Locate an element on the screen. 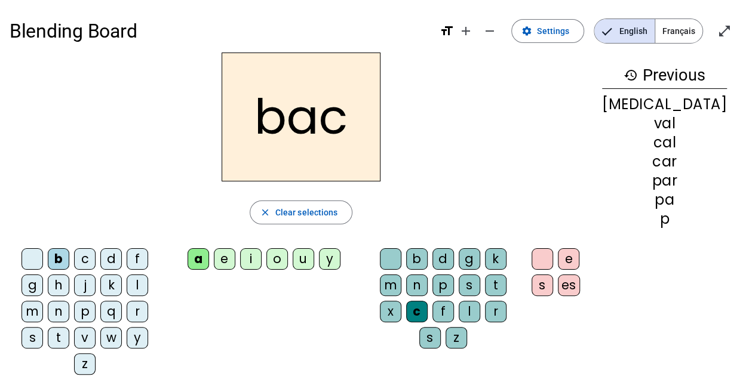  mat-icon: close is located at coordinates (265, 213).